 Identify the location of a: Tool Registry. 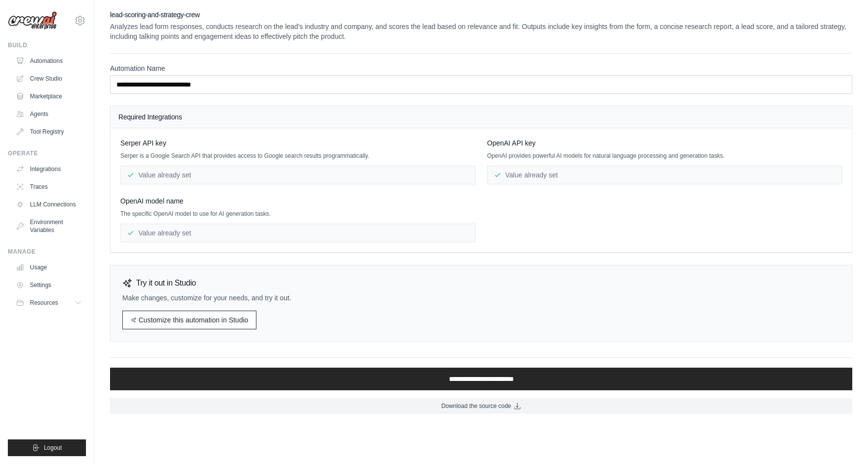
(48, 132).